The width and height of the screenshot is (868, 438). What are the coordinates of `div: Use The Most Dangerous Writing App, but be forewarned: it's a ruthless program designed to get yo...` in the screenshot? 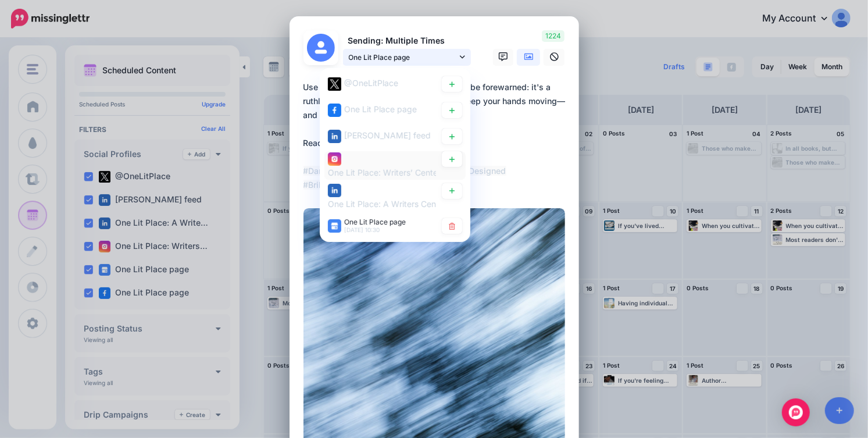 It's located at (437, 136).